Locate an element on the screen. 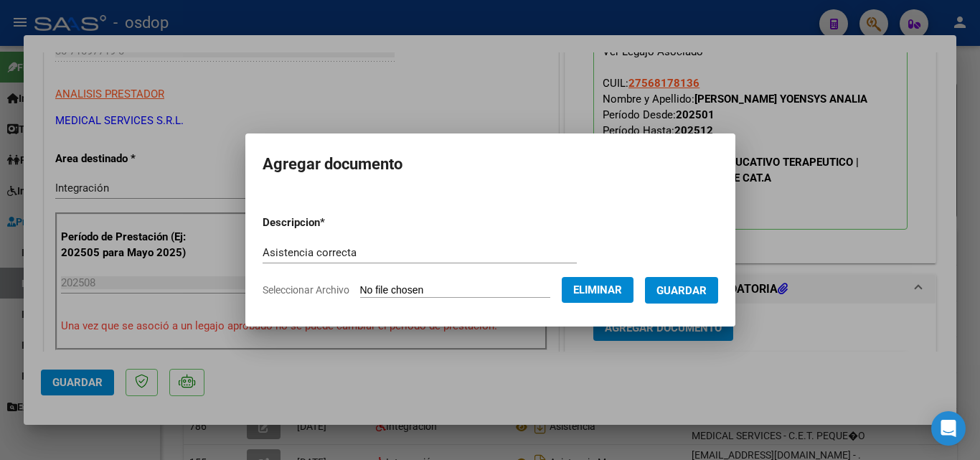 The height and width of the screenshot is (460, 980). span: Guardar is located at coordinates (682, 291).